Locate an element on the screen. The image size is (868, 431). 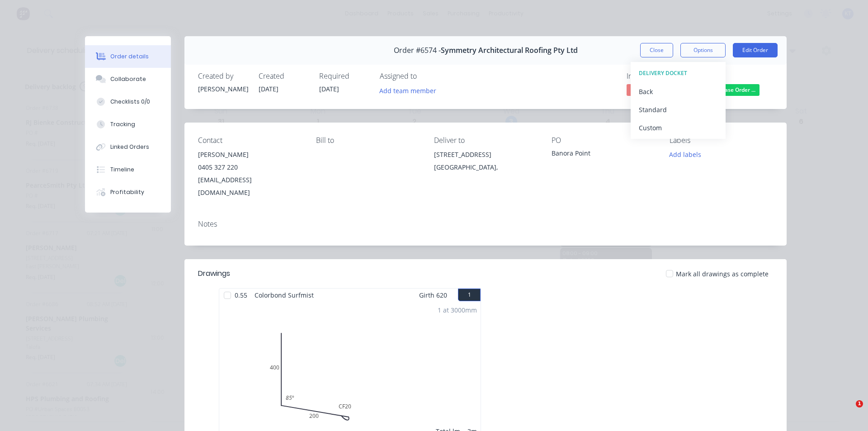
span: No is located at coordinates (654, 90).